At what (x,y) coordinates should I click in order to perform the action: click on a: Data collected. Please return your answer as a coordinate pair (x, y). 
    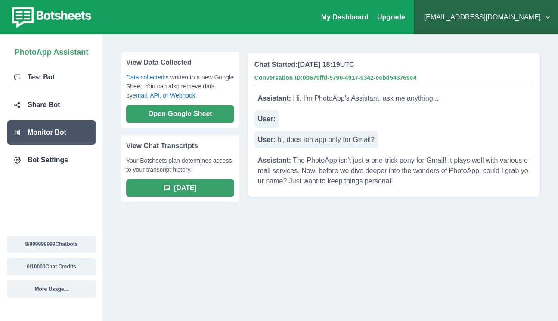
    Looking at the image, I should click on (145, 77).